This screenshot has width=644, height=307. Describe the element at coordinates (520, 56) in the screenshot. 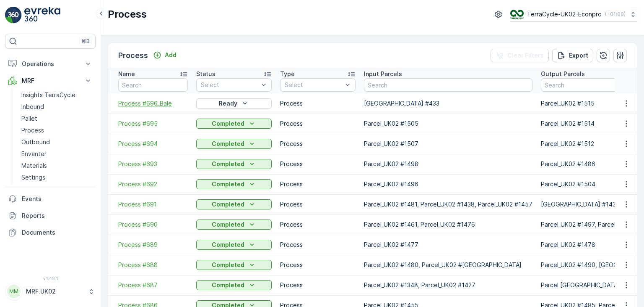

I see `button: Clear Filters` at that location.